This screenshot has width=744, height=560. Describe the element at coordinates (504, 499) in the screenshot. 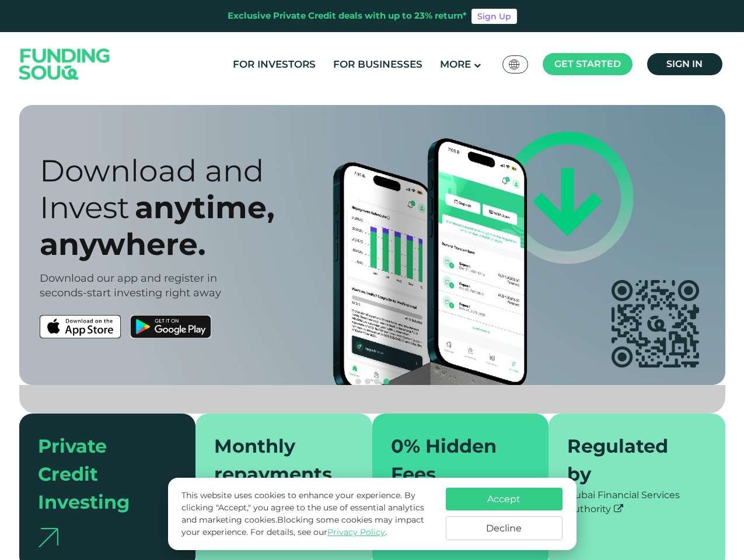

I see `button: Accept` at that location.